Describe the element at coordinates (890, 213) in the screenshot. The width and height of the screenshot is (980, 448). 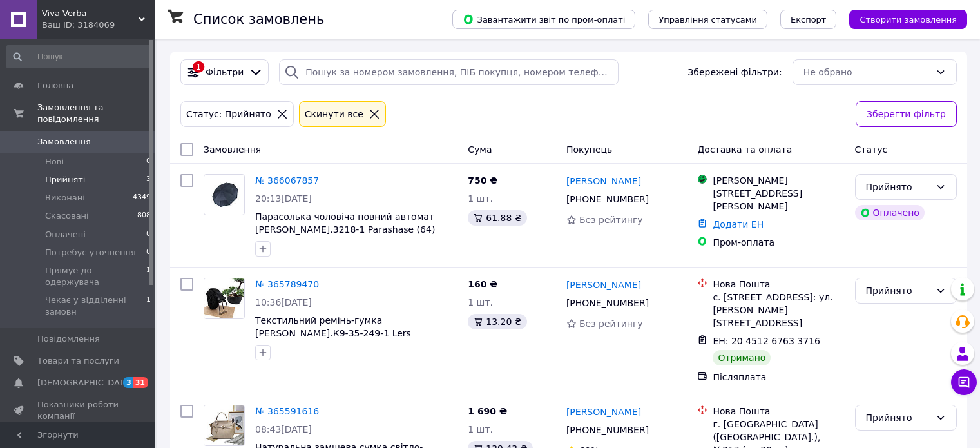
I see `div: Оплачено` at that location.